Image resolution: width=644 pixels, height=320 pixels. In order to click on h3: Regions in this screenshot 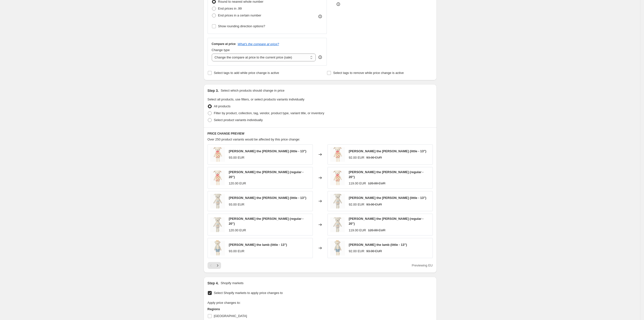, I will do `click(254, 309)`.